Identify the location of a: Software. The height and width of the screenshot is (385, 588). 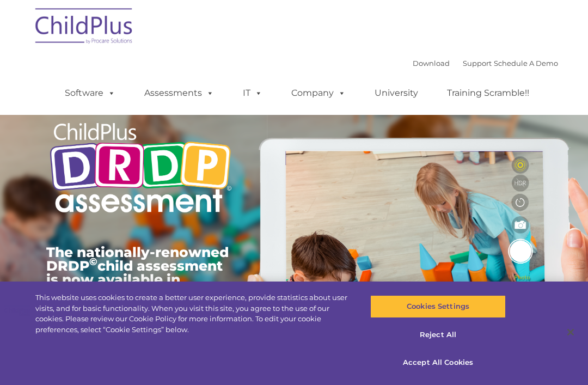
(90, 93).